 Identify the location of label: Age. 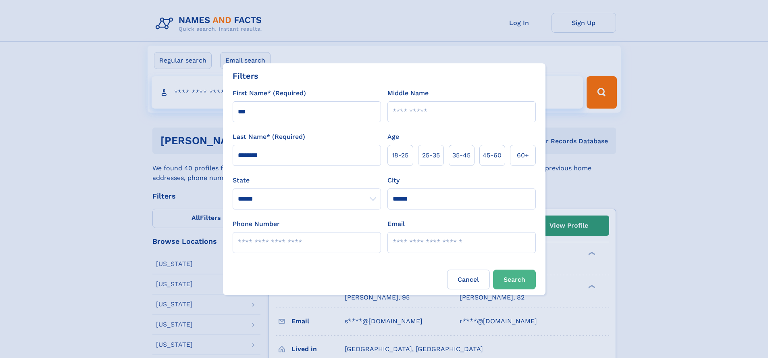
(393, 137).